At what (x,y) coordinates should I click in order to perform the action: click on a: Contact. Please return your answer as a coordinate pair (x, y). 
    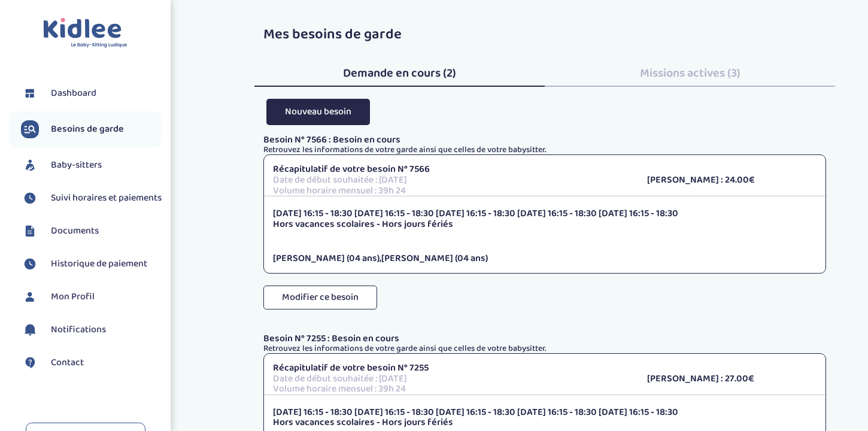
    Looking at the image, I should click on (91, 363).